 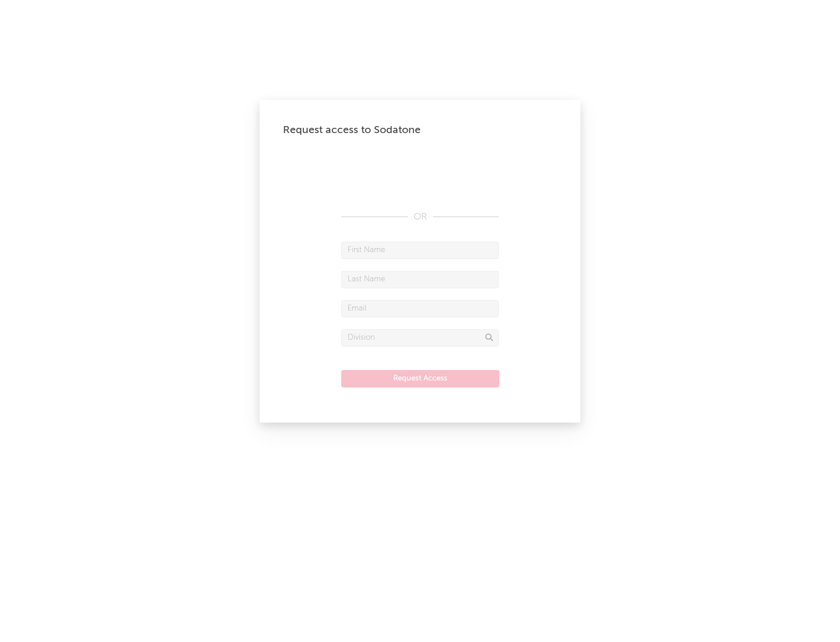 I want to click on div: Request access to Sodatone, so click(x=420, y=131).